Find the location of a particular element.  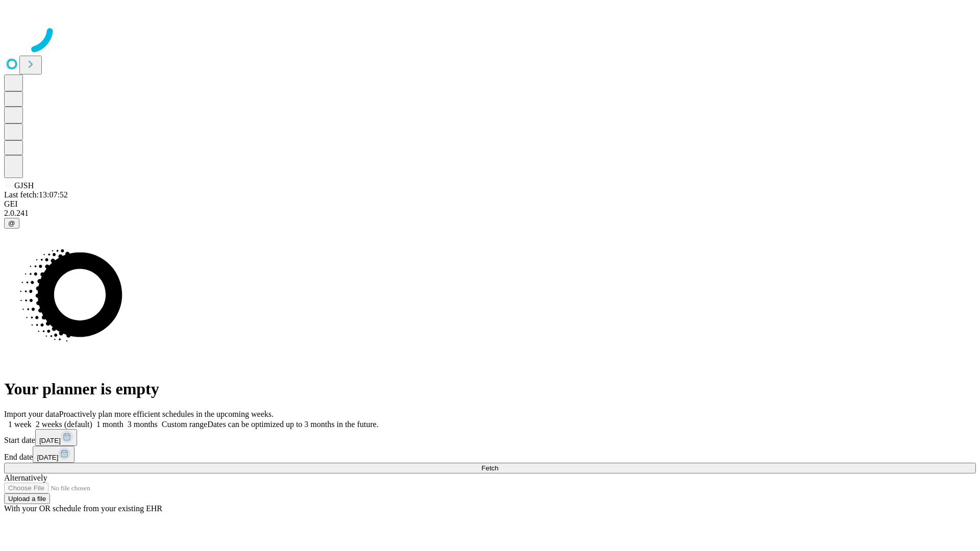

span: Dates can be optimized up to 3 months in the future. is located at coordinates (293, 423).